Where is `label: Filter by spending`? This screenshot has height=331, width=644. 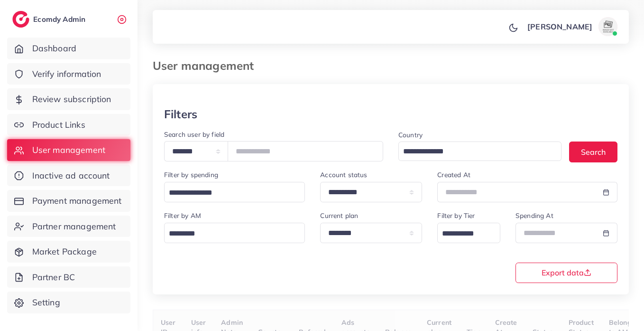 label: Filter by spending is located at coordinates (191, 175).